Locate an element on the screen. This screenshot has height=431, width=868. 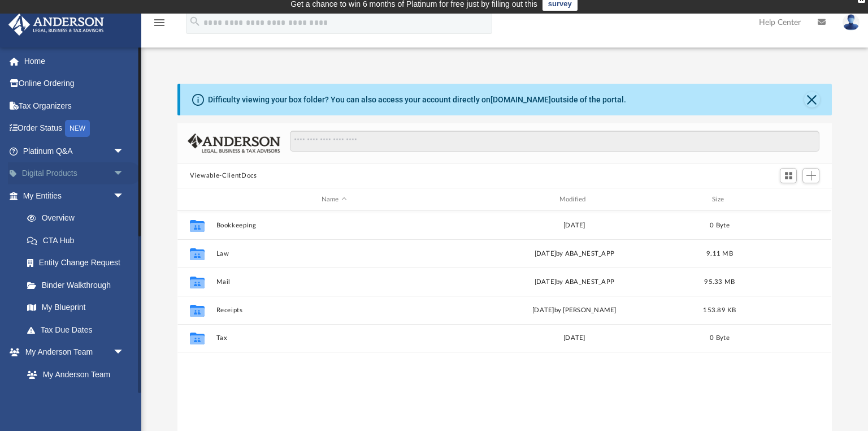
a: My Blueprint is located at coordinates (76, 308).